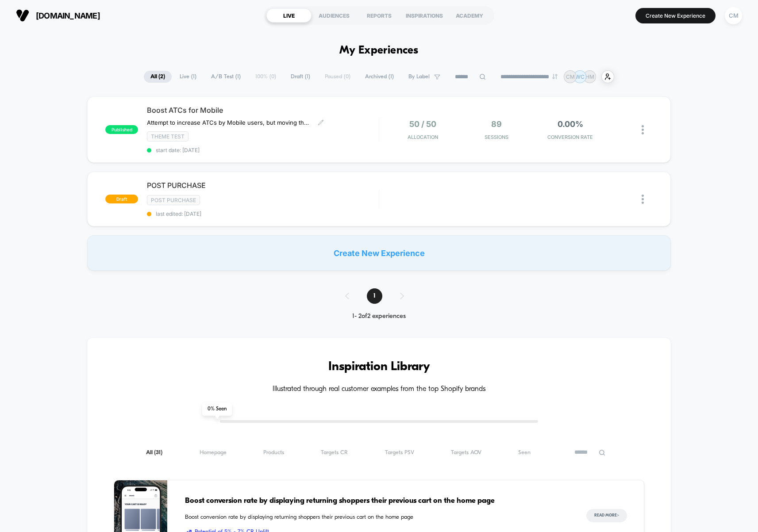  I want to click on div: CM, so click(733, 16).